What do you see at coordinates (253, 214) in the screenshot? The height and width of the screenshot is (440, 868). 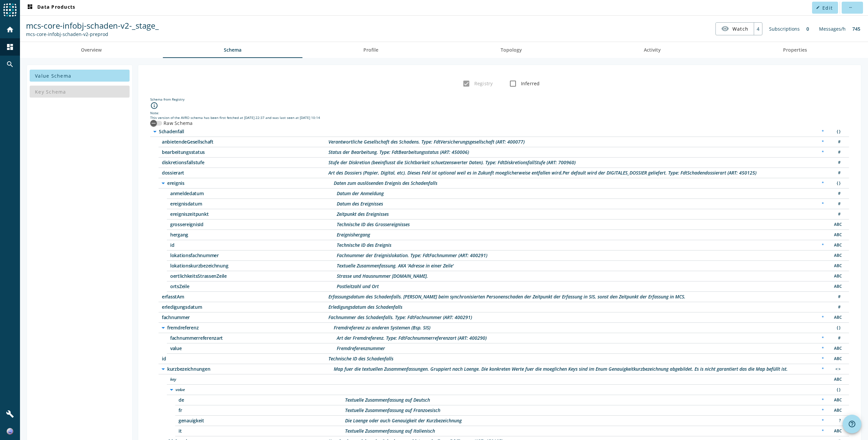 I see `span: /ereignis/ereigniszeitpunkt` at bounding box center [253, 214].